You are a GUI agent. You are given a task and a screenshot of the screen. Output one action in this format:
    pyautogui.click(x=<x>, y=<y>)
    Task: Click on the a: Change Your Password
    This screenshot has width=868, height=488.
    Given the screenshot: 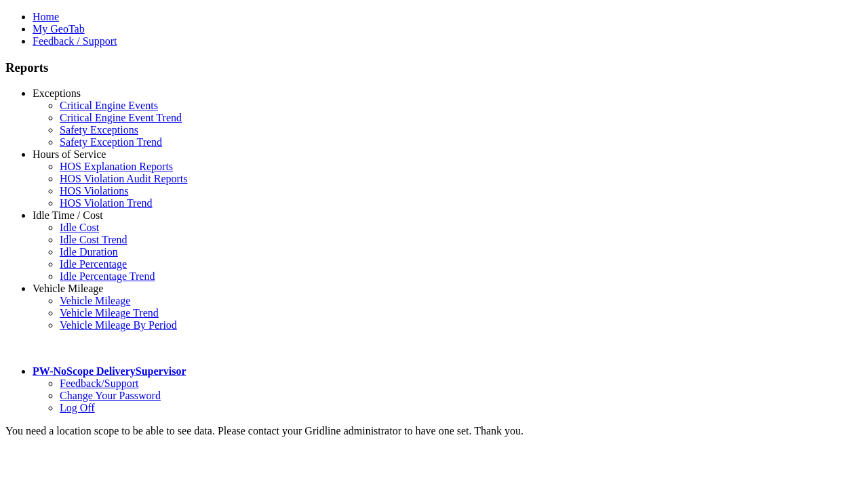 What is the action you would take?
    pyautogui.click(x=110, y=395)
    